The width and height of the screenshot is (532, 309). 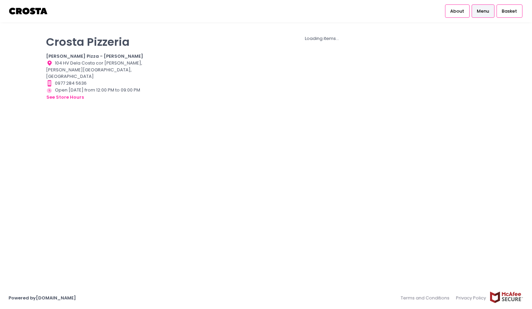 I want to click on span: Menu, so click(x=483, y=11).